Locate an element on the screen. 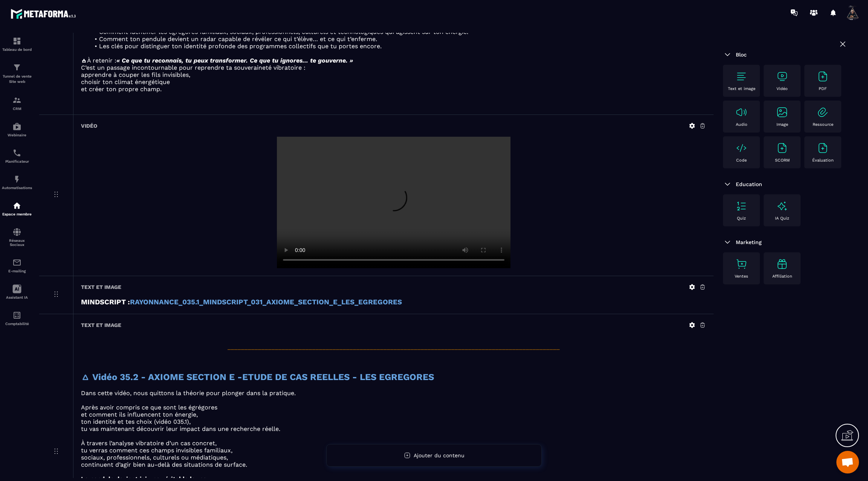  p: IA Quiz is located at coordinates (782, 218).